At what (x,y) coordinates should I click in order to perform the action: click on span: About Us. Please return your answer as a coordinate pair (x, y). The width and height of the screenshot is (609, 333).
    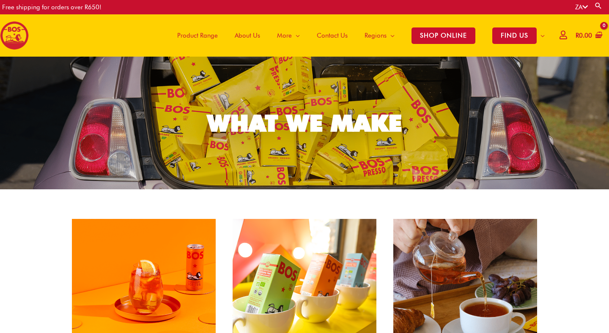
    Looking at the image, I should click on (247, 36).